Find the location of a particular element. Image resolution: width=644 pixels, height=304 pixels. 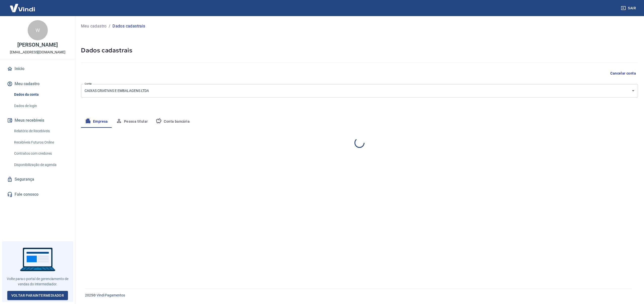

a: Segurança is located at coordinates (38, 179).